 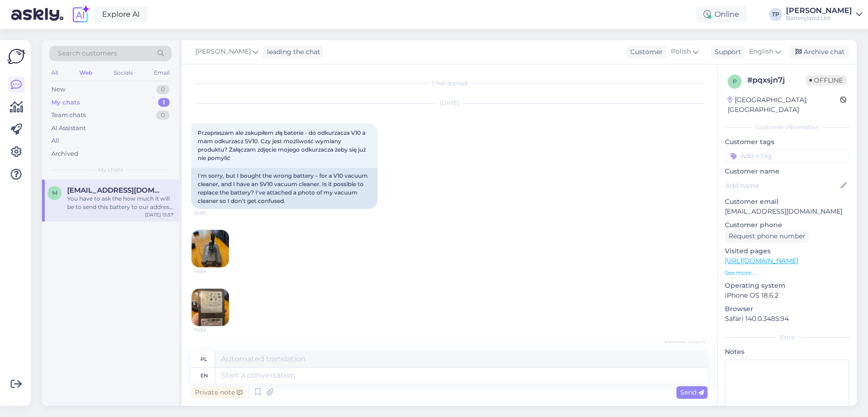 What do you see at coordinates (725, 52) in the screenshot?
I see `div: Support` at bounding box center [725, 52].